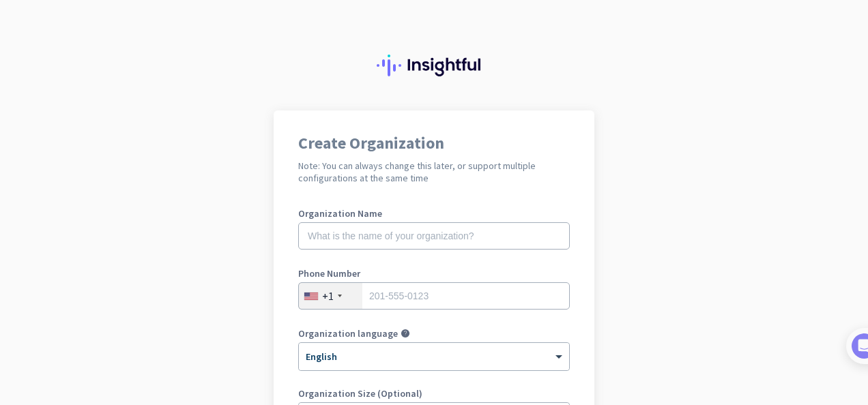  What do you see at coordinates (434, 236) in the screenshot?
I see `input: What is the name of your organization?` at bounding box center [434, 236].